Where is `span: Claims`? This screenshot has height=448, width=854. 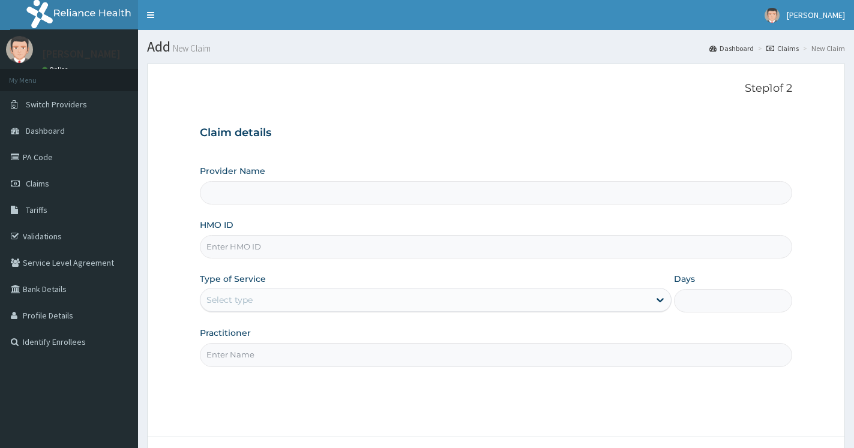 span: Claims is located at coordinates (37, 184).